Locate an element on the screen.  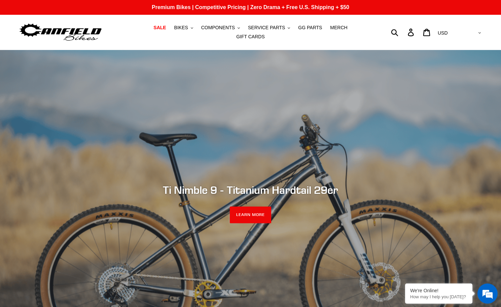
a: GG PARTS is located at coordinates (310, 28).